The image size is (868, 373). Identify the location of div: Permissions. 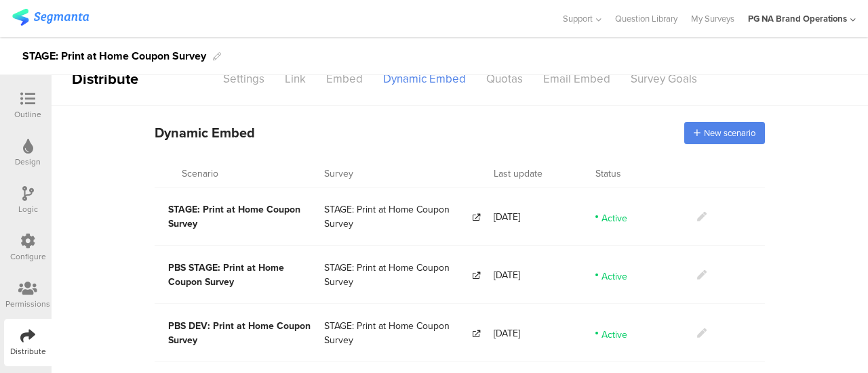
(28, 304).